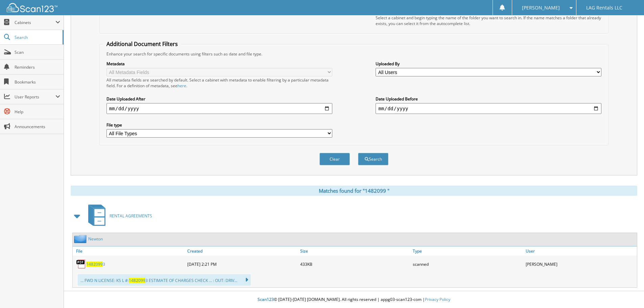  Describe the element at coordinates (438, 300) in the screenshot. I see `a: Privacy Policy` at that location.